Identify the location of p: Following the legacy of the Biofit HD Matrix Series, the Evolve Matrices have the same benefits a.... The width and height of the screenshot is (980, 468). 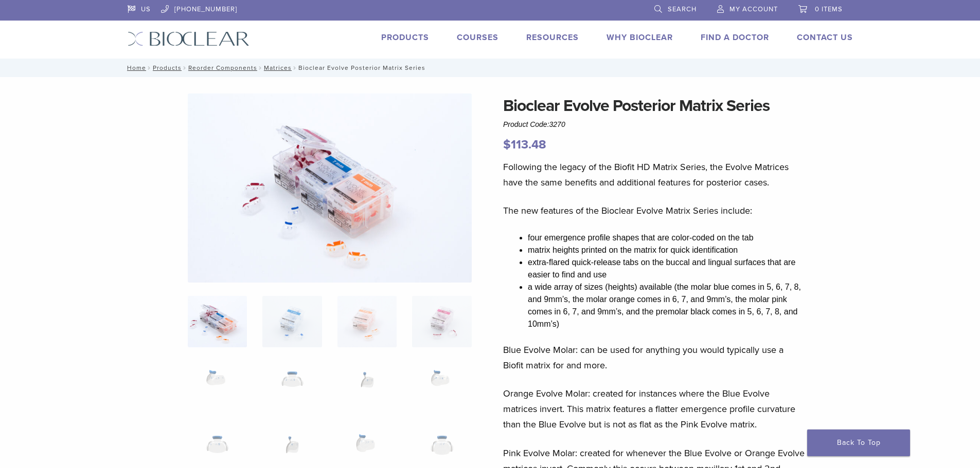
(654, 175).